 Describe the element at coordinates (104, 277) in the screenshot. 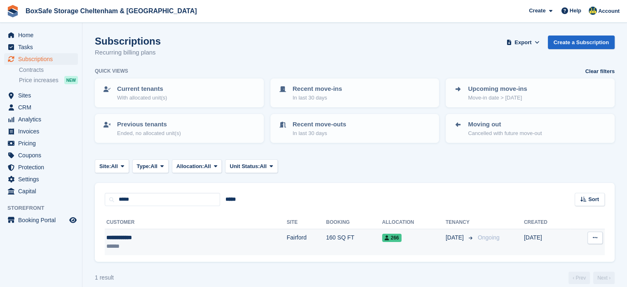

I see `div: 1 result` at that location.